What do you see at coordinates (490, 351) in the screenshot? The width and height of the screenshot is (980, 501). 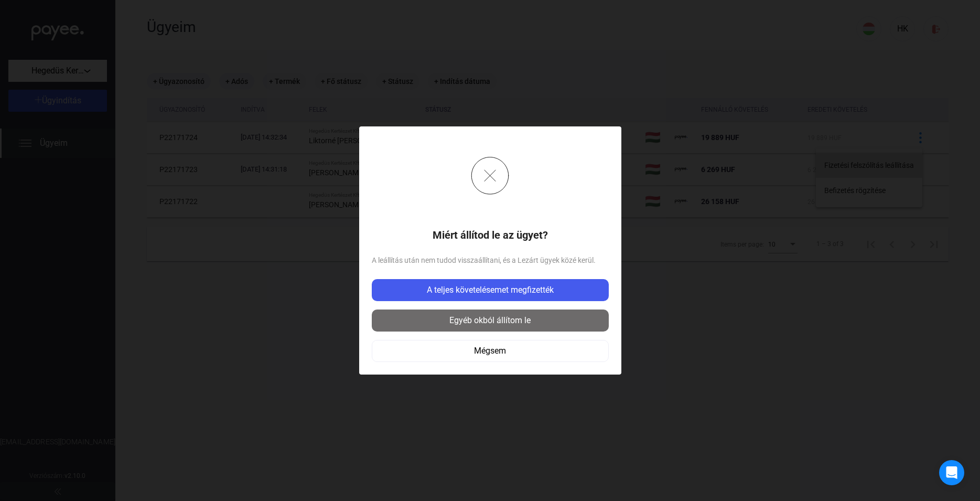 I see `button: Mégsem` at bounding box center [490, 351].